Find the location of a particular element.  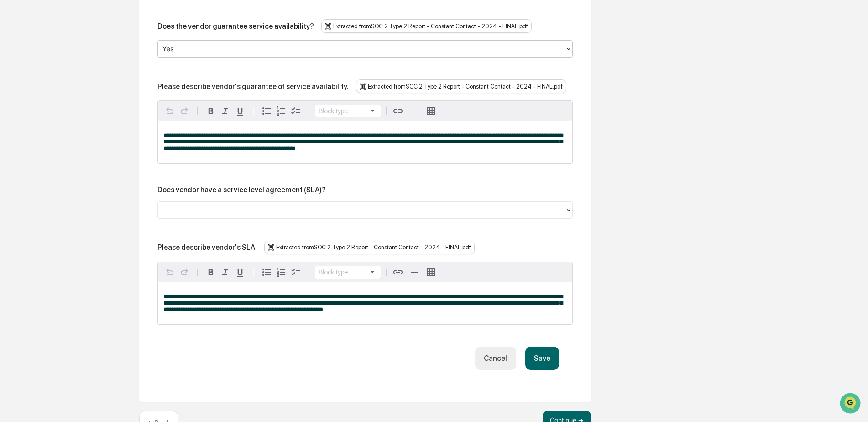

a: 🗄️Attestations is located at coordinates (89, 120).